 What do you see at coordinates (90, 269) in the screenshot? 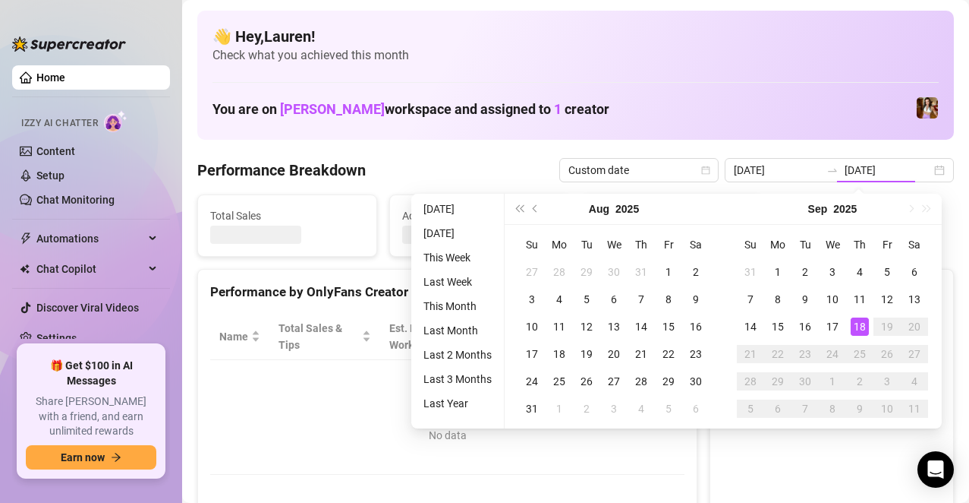
I see `span: Chat Copilot` at bounding box center [90, 269].